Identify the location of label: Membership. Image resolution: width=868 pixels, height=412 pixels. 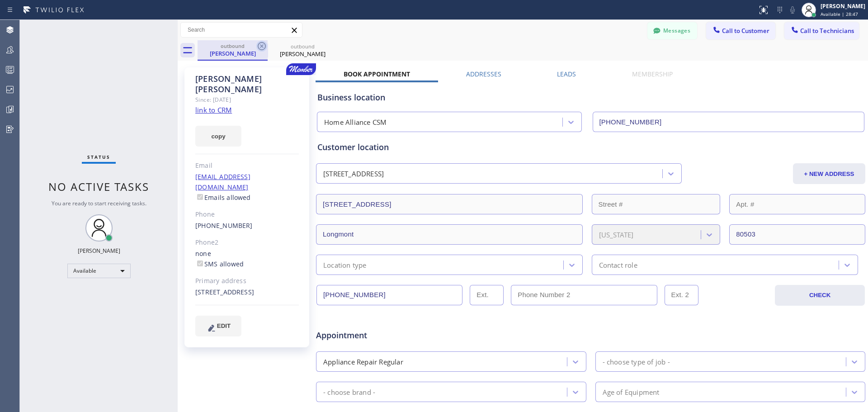
(652, 74).